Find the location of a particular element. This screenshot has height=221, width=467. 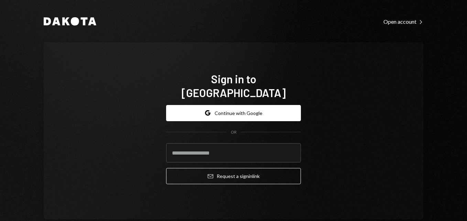

div: OR is located at coordinates (233, 132).